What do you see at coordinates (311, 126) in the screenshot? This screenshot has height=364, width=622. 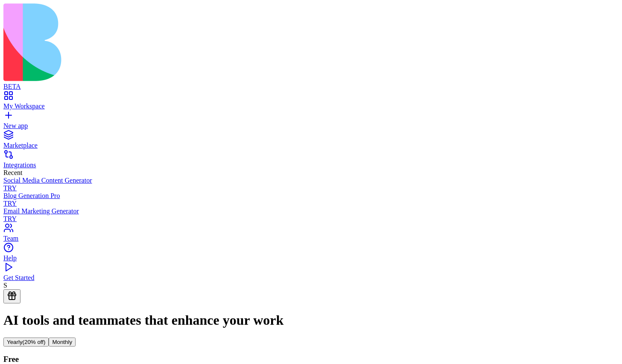 I see `div: New app` at bounding box center [311, 126].